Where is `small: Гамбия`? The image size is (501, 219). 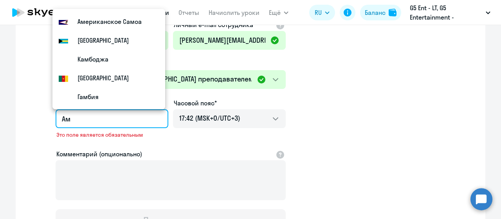
small: Гамбия is located at coordinates (88, 97).